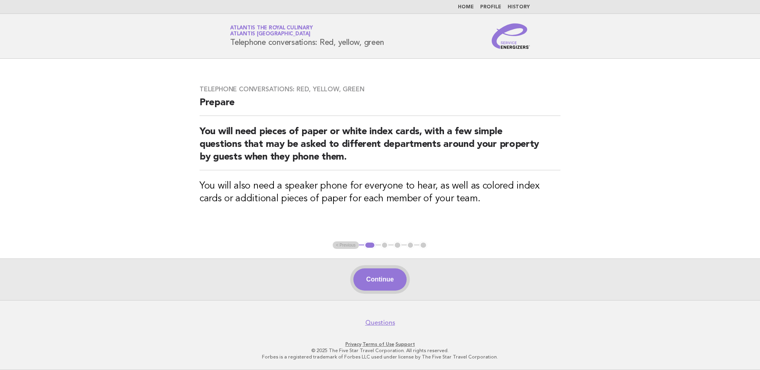 This screenshot has width=760, height=370. I want to click on h2: You will need pieces of paper or white index cards, with a few simple questions that may be asked..., so click(380, 148).